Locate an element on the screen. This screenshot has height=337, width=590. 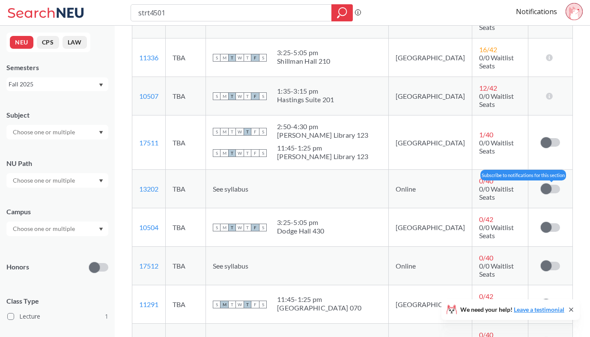
td: Online is located at coordinates (430, 189).